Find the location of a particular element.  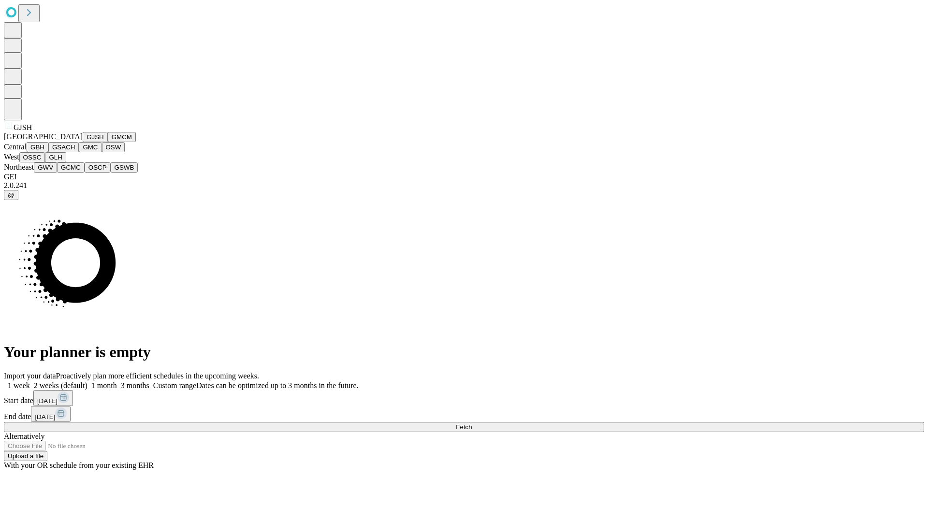

button: GBH is located at coordinates (37, 147).